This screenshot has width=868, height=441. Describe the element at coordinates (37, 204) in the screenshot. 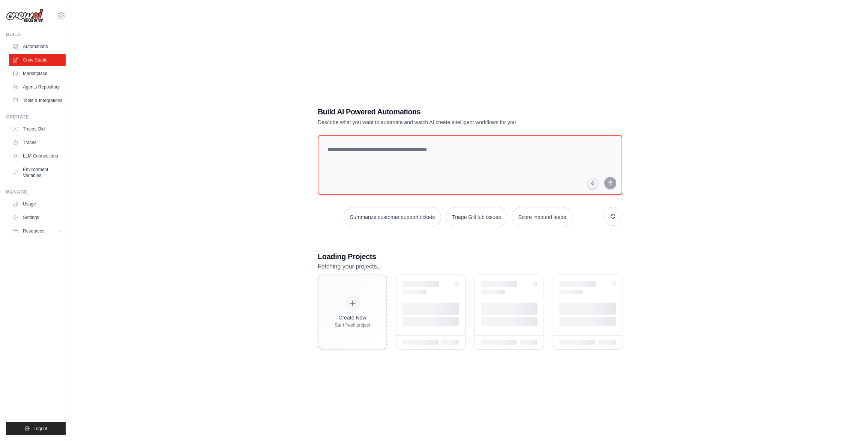

I see `a: Usage` at that location.